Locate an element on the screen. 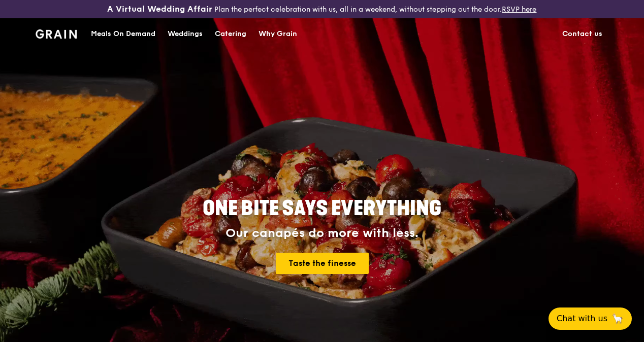  a: Catering is located at coordinates (231, 34).